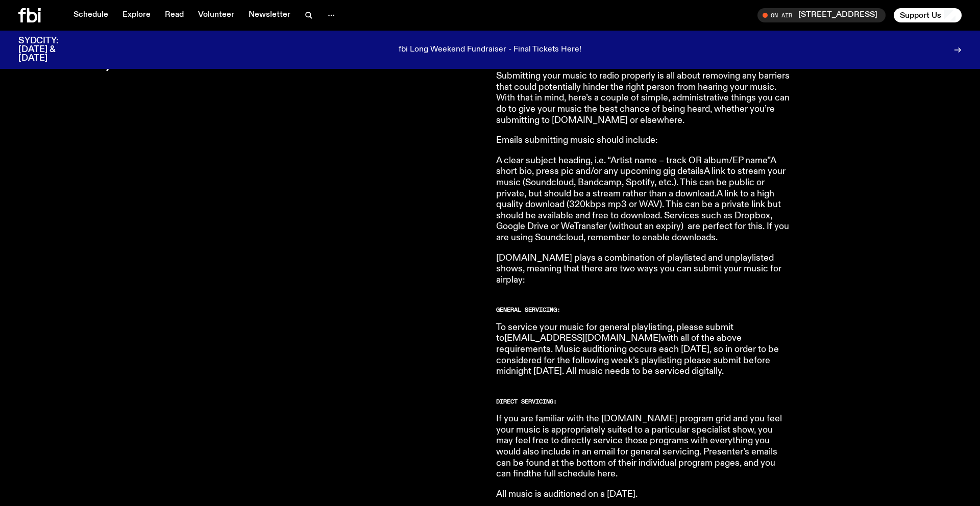 This screenshot has height=506, width=980. What do you see at coordinates (174, 16) in the screenshot?
I see `a: Read` at bounding box center [174, 16].